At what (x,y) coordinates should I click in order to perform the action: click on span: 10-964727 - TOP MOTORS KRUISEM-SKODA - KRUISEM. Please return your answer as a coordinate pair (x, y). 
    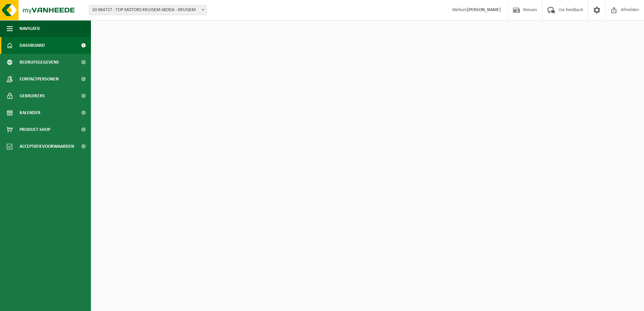
    Looking at the image, I should click on (148, 10).